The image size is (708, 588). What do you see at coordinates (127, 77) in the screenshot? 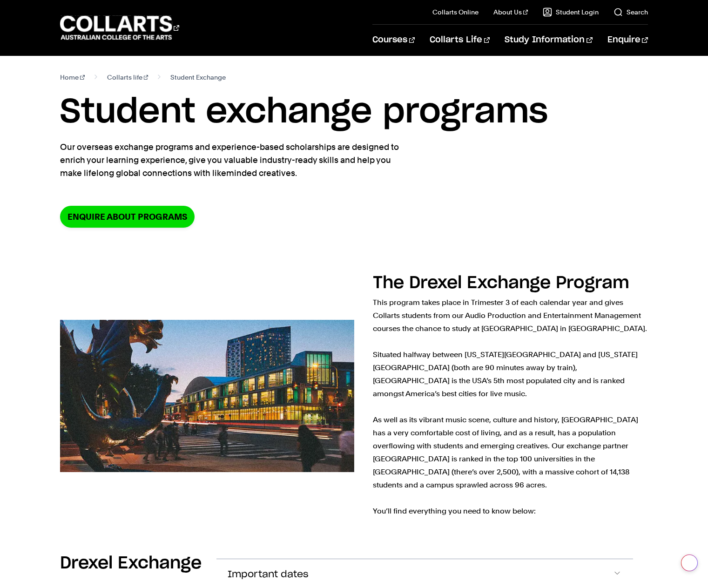
I see `a: Collarts life` at bounding box center [127, 77].